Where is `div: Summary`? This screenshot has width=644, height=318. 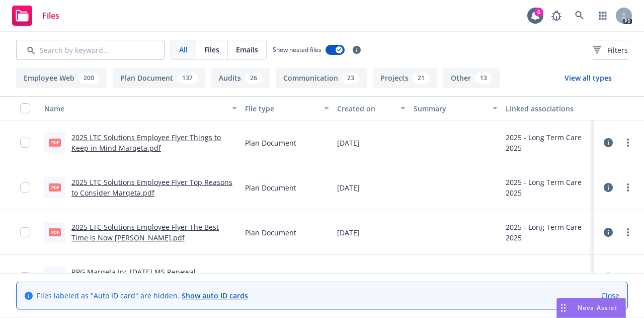
div: Summary is located at coordinates (450, 108).